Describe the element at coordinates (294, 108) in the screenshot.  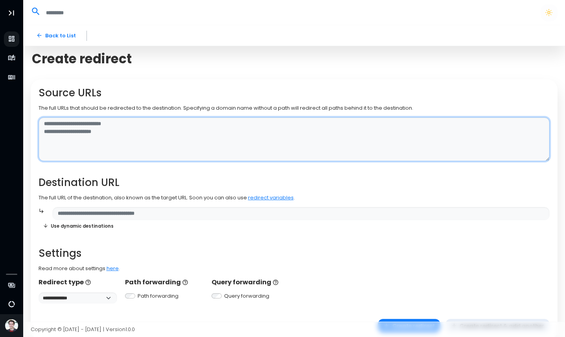
I see `p: The full URLs that should be redirected to the destination. Specifying a domain name without a pa...` at that location.